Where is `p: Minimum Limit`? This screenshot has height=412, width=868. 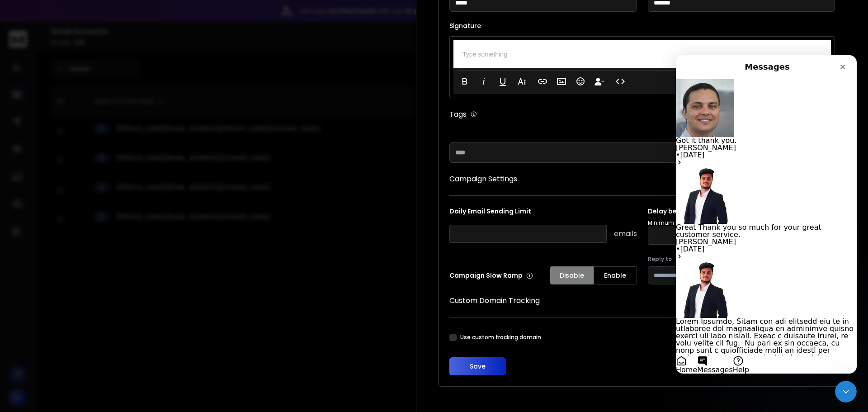 p: Minimum Limit is located at coordinates (694, 223).